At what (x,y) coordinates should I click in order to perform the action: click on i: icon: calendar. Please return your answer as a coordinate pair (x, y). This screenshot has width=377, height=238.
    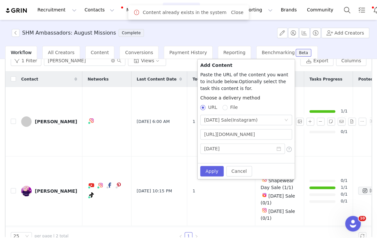
    Looking at the image, I should click on (279, 149).